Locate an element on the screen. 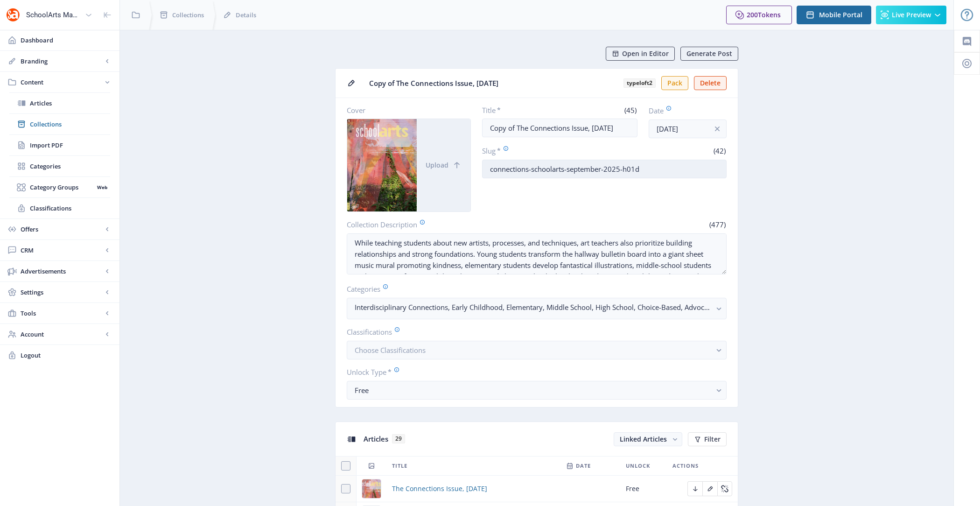  button: Upload is located at coordinates (444, 165).